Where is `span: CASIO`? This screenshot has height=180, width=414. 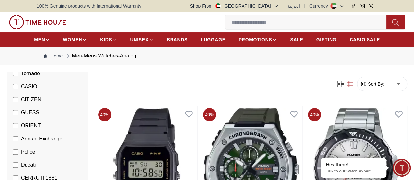 span: CASIO is located at coordinates (29, 87).